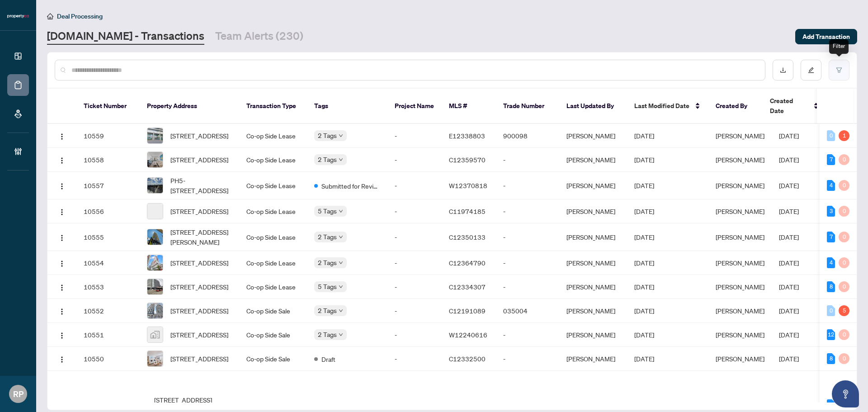 The height and width of the screenshot is (412, 868). What do you see at coordinates (414, 106) in the screenshot?
I see `th: Project Name` at bounding box center [414, 106].